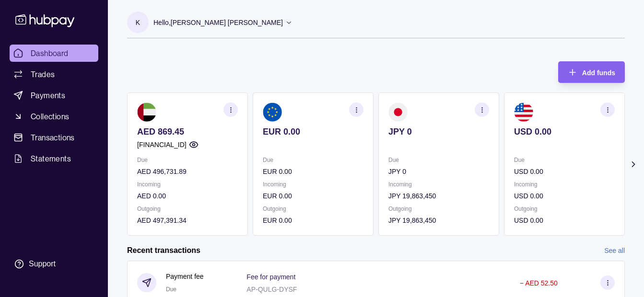  Describe the element at coordinates (53, 137) in the screenshot. I see `span: Transactions` at that location.